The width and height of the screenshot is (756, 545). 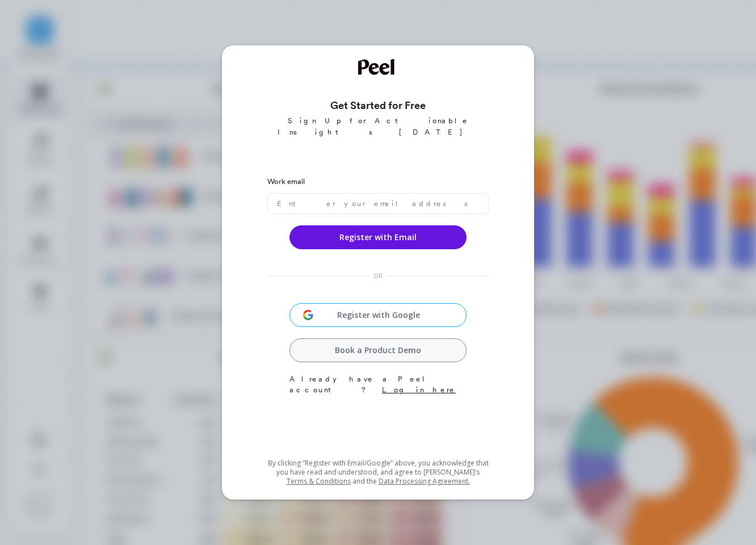 What do you see at coordinates (424, 481) in the screenshot?
I see `a: Data Processing Agreement.` at bounding box center [424, 481].